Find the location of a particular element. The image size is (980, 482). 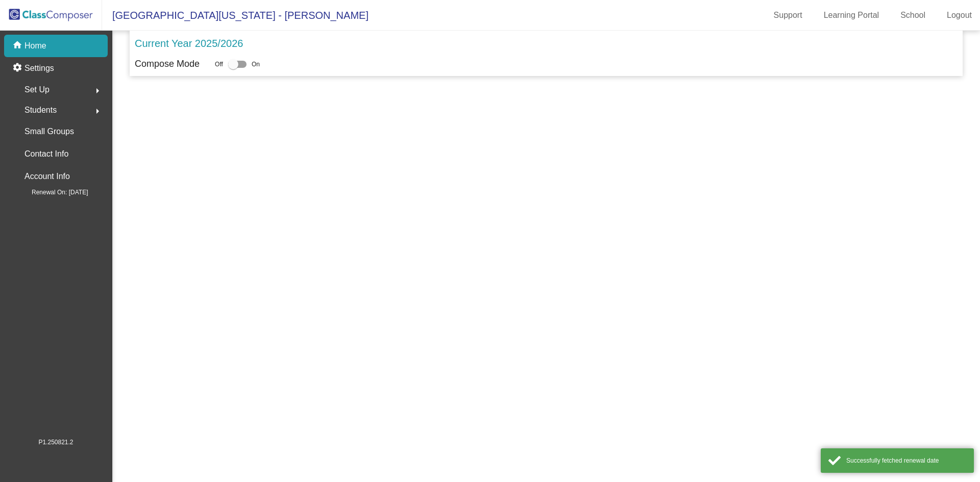

p: Current Year 2025/2026 is located at coordinates (189, 43).